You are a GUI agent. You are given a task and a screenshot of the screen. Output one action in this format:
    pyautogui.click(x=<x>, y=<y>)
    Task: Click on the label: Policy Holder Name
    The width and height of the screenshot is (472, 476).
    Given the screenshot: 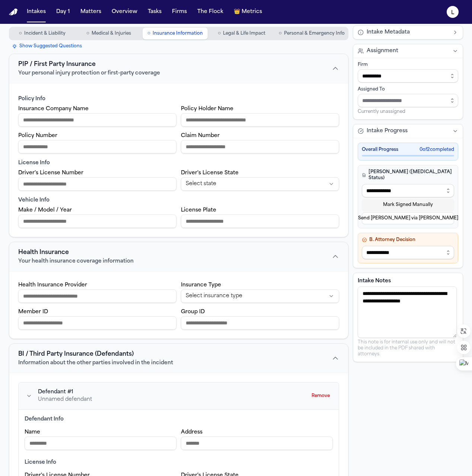 What is the action you would take?
    pyautogui.click(x=207, y=109)
    